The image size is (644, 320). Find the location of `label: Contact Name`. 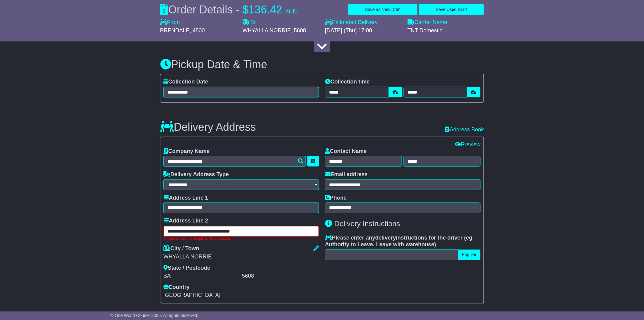

label: Contact Name is located at coordinates (346, 152).